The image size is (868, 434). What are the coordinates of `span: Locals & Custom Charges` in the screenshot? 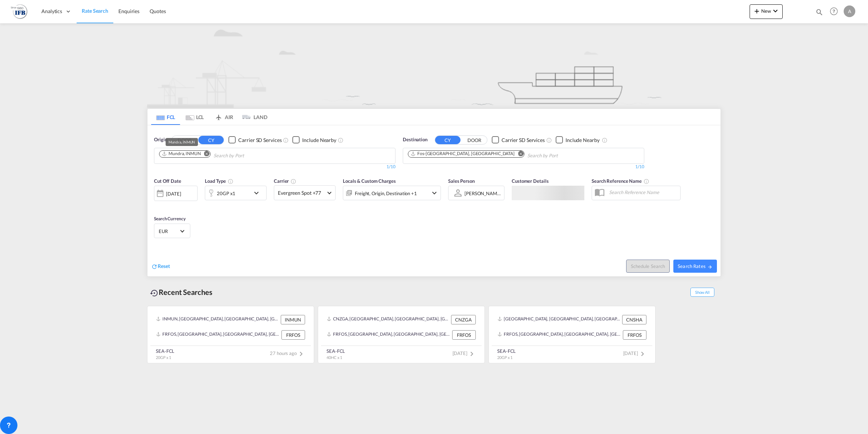 It's located at (370, 181).